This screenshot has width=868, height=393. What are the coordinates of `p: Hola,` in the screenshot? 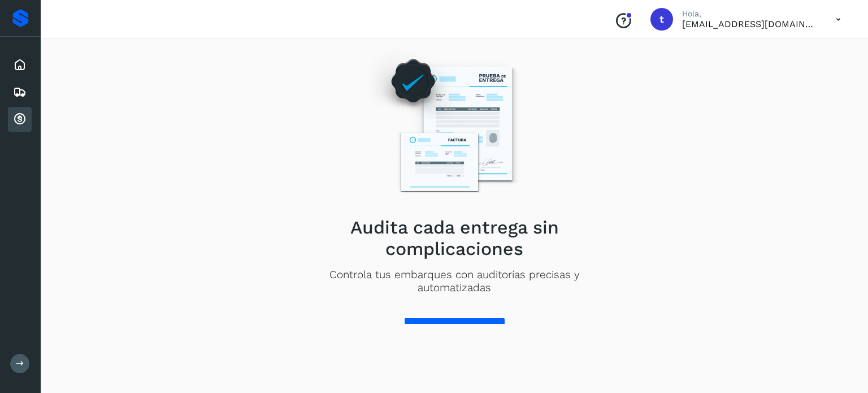 It's located at (750, 14).